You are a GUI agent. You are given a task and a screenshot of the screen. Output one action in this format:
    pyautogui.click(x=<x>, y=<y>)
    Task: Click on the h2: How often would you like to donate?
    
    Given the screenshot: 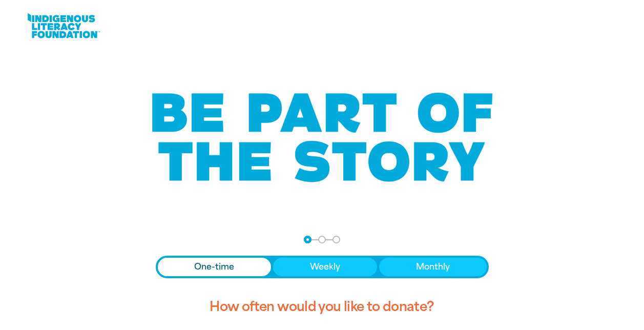 What is the action you would take?
    pyautogui.click(x=322, y=307)
    